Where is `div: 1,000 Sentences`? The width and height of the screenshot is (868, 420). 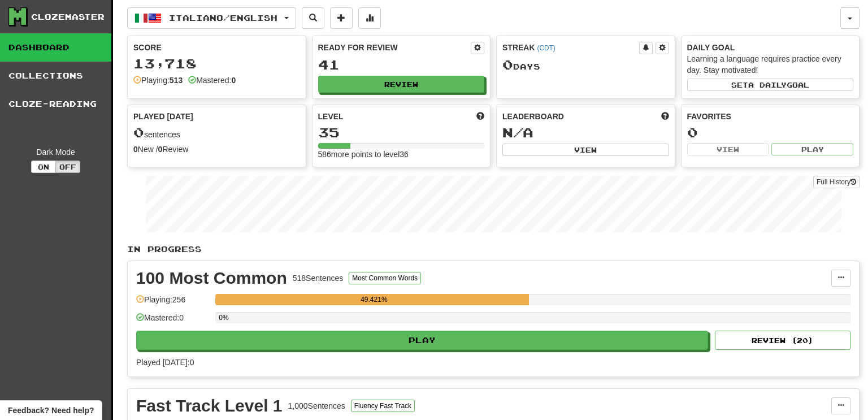
div: 1,000 Sentences is located at coordinates (316, 406).